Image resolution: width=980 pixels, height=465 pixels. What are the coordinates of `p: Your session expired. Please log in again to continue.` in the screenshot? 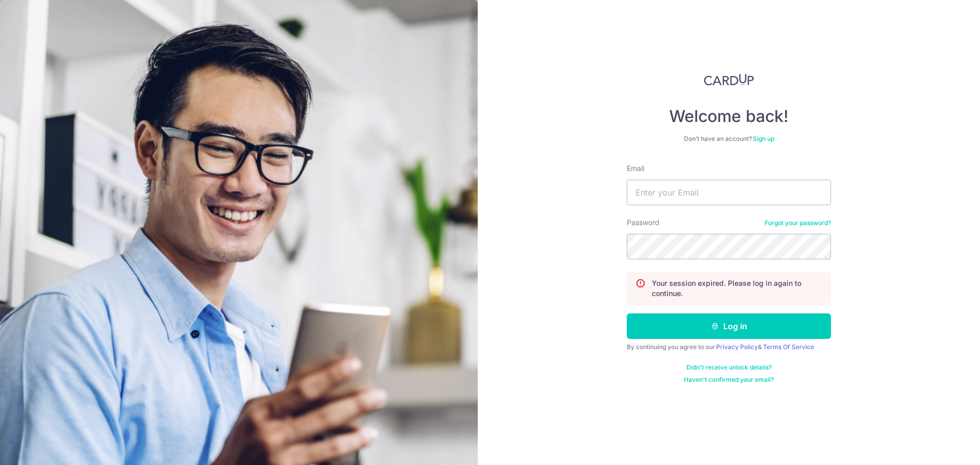 It's located at (737, 289).